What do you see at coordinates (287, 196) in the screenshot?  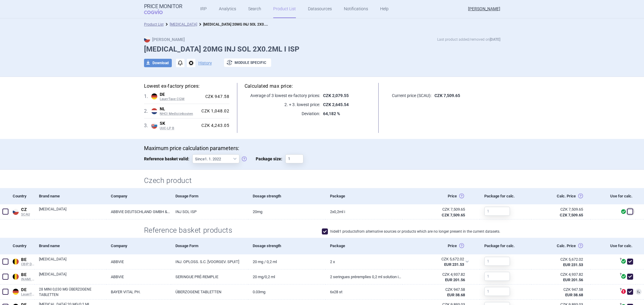 I see `div: Dosage strength` at bounding box center [287, 196].